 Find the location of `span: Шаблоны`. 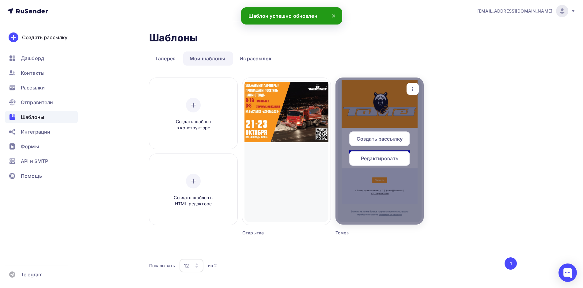

span: Шаблоны is located at coordinates (32, 117).